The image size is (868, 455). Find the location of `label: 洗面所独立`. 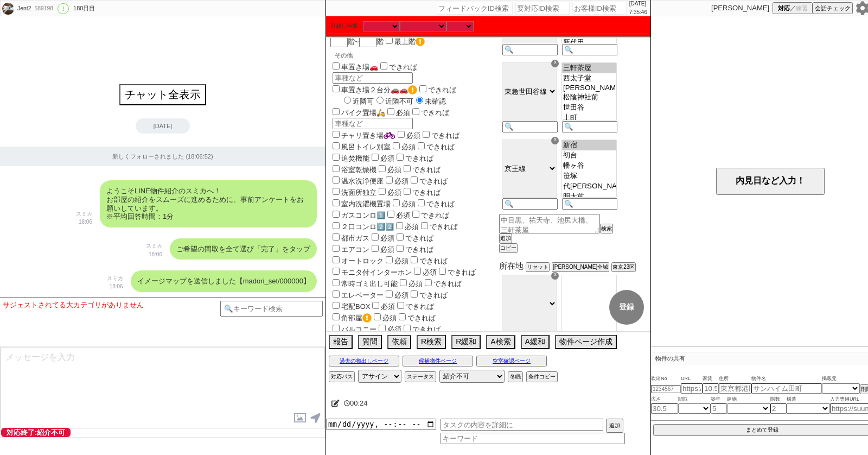

label: 洗面所独立 is located at coordinates (353, 193).